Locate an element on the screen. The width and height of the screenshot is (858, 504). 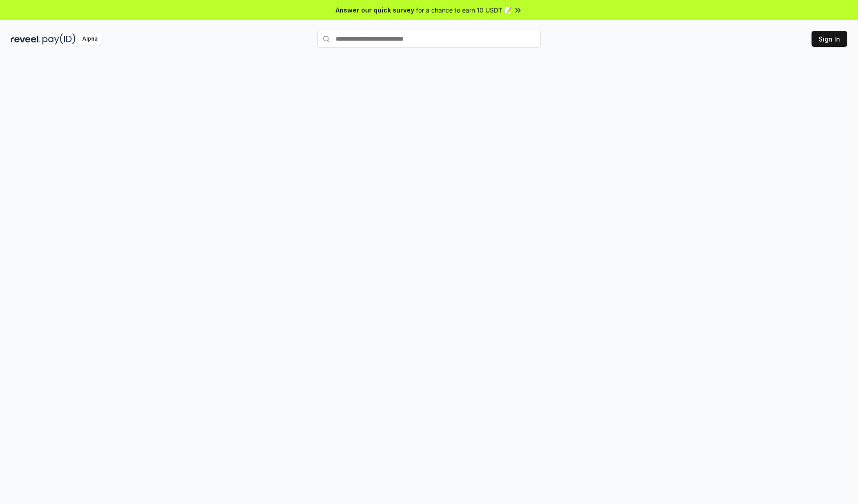
span: for a chance to earn 10 USDT 📝 is located at coordinates (464, 10).